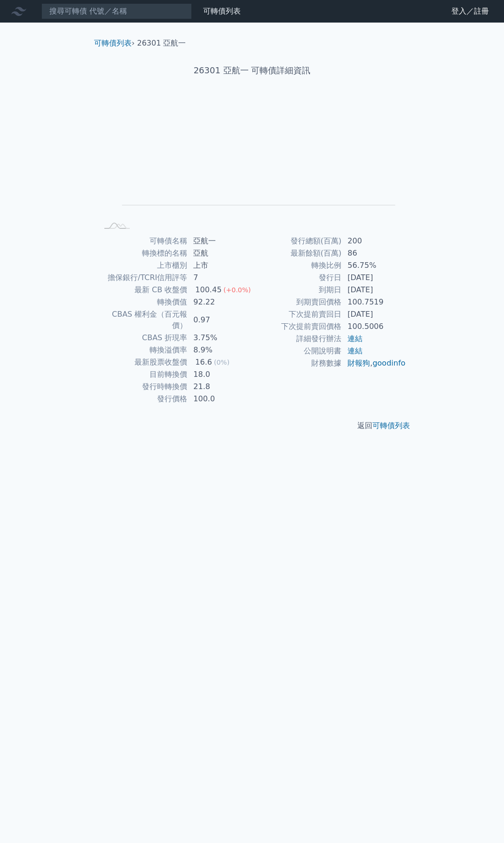 The width and height of the screenshot is (504, 843). I want to click on td: 8.9%, so click(219, 350).